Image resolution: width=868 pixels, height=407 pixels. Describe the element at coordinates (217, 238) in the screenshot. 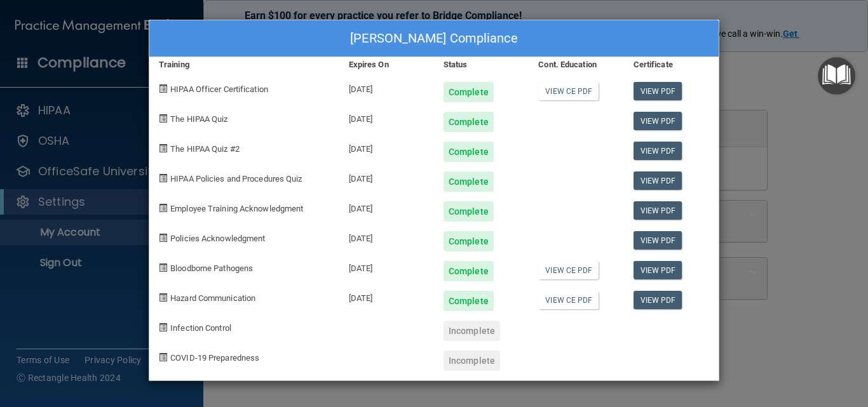

I see `span: Policies Acknowledgment` at that location.